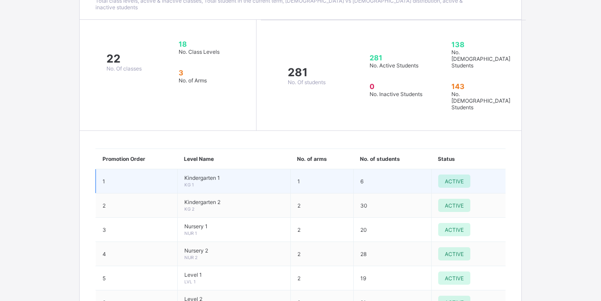 This screenshot has height=301, width=601. Describe the element at coordinates (307, 82) in the screenshot. I see `span: No. Of students` at that location.